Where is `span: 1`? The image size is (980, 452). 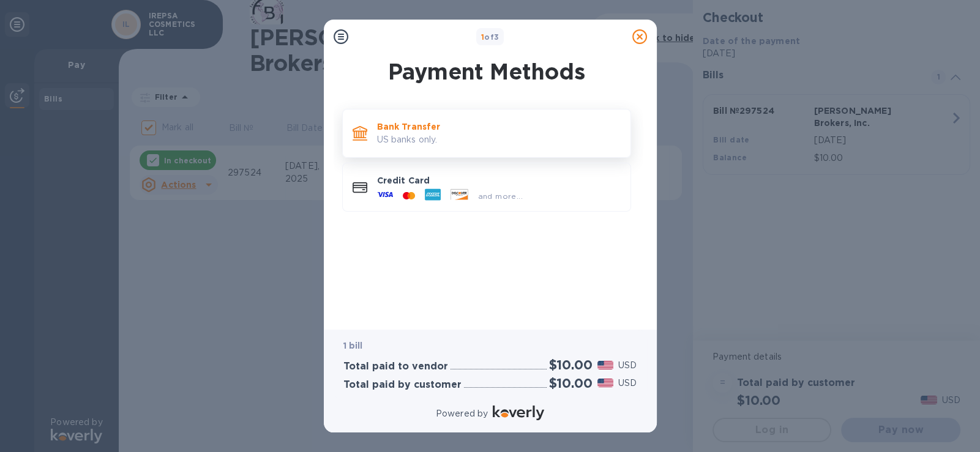
span: 1 is located at coordinates (482, 36).